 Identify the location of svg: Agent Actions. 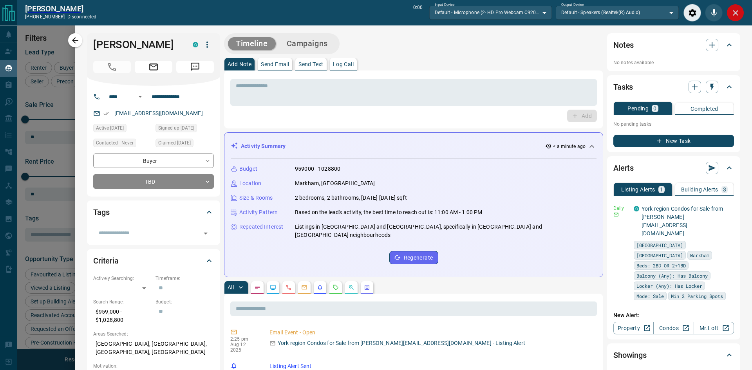
(367, 287).